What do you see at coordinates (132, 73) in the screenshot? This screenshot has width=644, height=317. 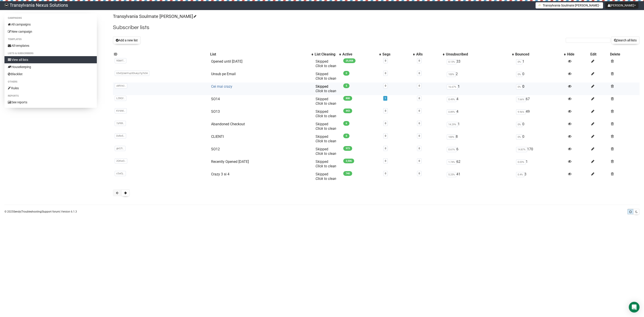 I see `span: U3vOjUahYuyUDtukjz7g763A` at bounding box center [132, 73].